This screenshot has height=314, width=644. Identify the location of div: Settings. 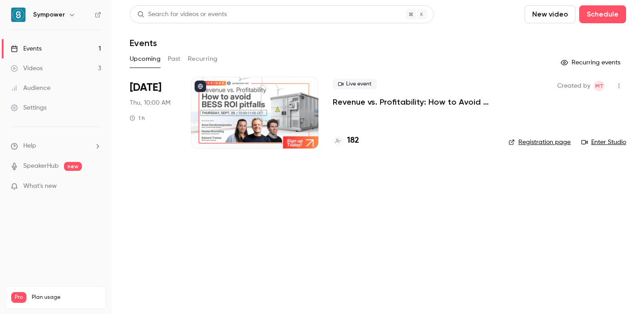
(29, 108).